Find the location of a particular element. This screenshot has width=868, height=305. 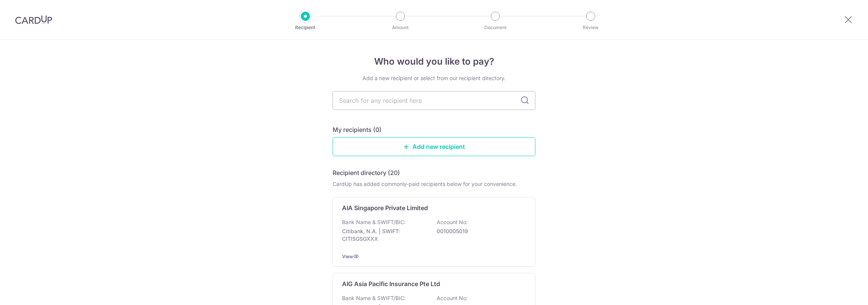

p: 0010005019 is located at coordinates (479, 232).